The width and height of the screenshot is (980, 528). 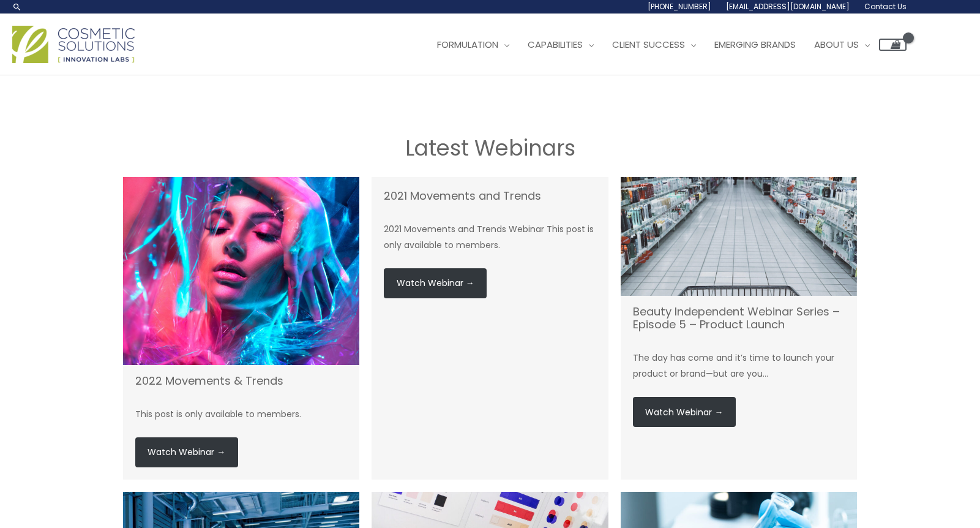 I want to click on nav: Site Navigation, so click(x=663, y=45).